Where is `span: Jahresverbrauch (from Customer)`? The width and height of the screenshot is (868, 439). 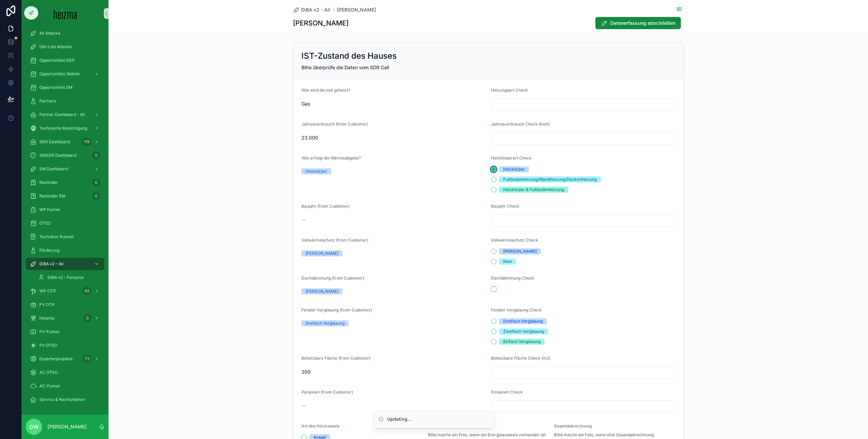
span: Jahresverbrauch (from Customer) is located at coordinates (335, 124).